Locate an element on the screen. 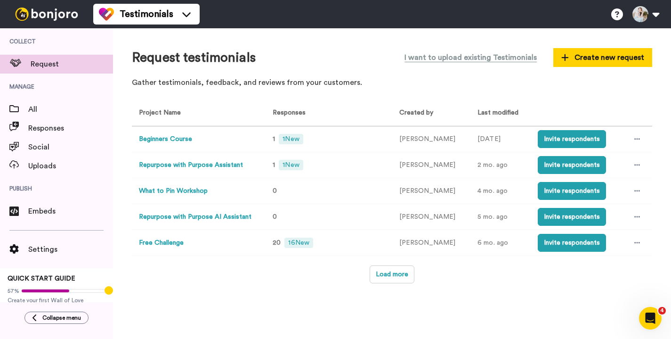 The width and height of the screenshot is (671, 339). span: Settings is located at coordinates (71, 249).